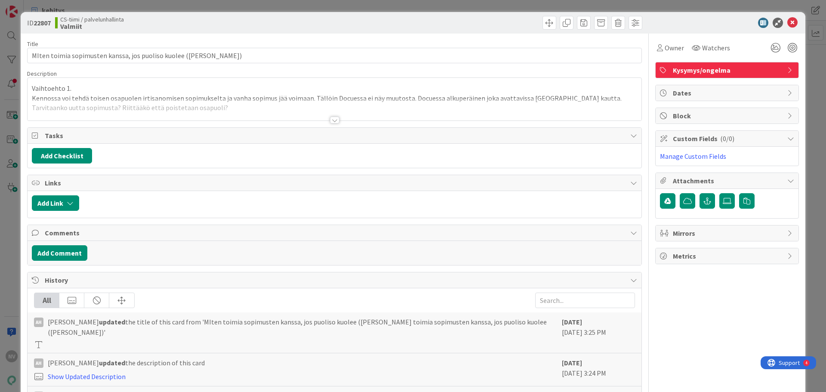  I want to click on span: Dates, so click(728, 93).